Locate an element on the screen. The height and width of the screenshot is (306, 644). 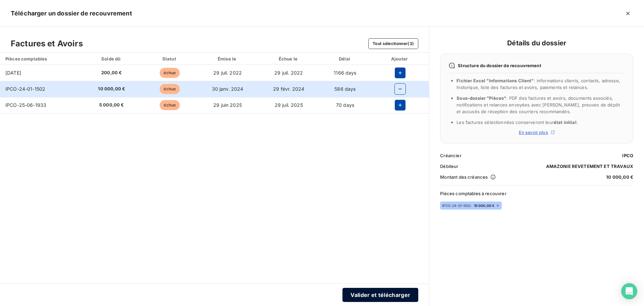
div: Pièces comptables is located at coordinates (40, 59).